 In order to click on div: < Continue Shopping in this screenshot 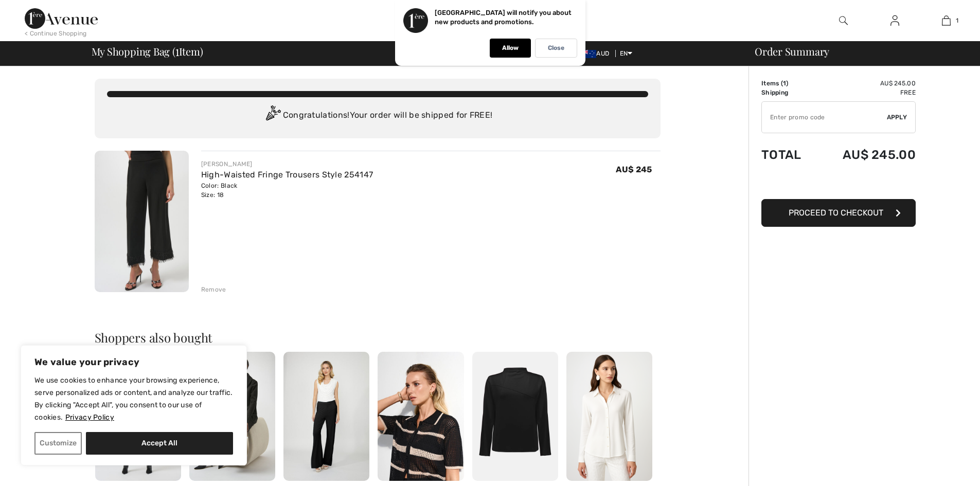, I will do `click(56, 34)`.